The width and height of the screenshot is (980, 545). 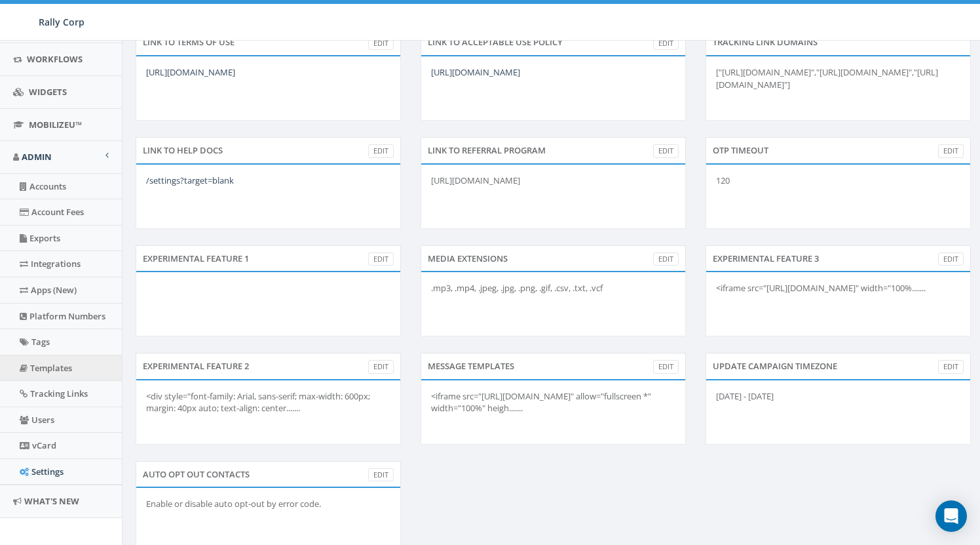 What do you see at coordinates (51, 501) in the screenshot?
I see `span: What's New` at bounding box center [51, 501].